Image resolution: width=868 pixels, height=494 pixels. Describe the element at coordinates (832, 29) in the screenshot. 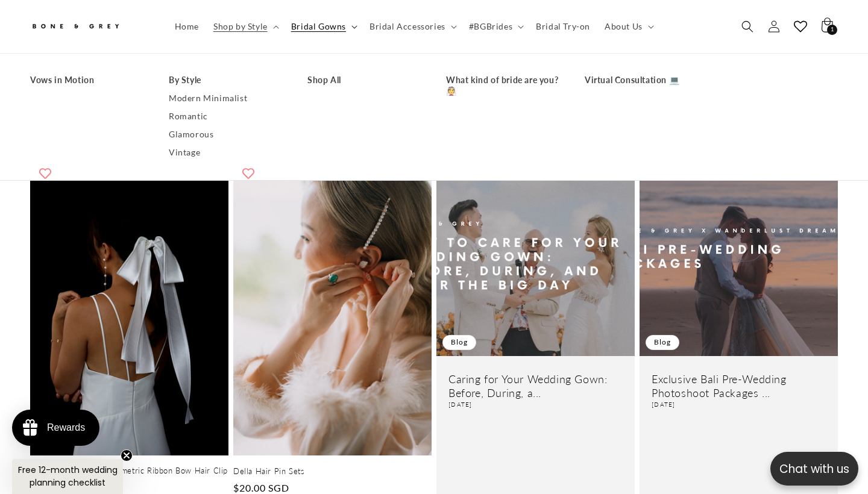

I see `span: 1` at that location.